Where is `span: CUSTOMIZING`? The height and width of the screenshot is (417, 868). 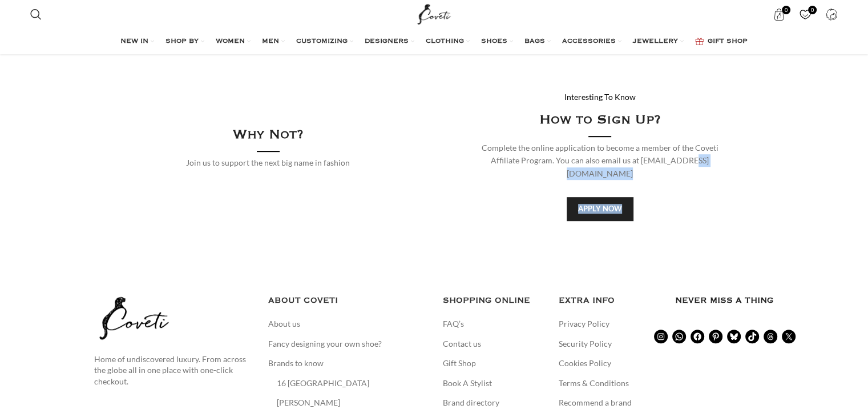 span: CUSTOMIZING is located at coordinates (322, 41).